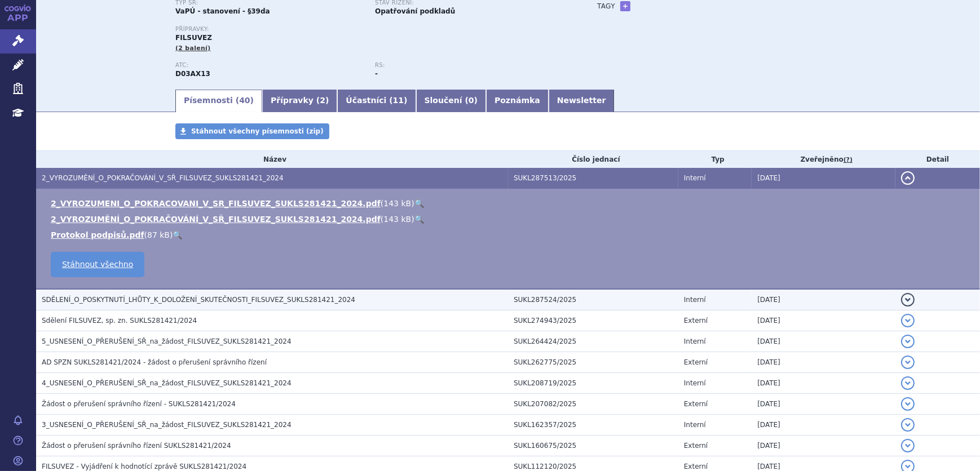 This screenshot has height=471, width=980. What do you see at coordinates (193, 48) in the screenshot?
I see `span: (2 balení)` at bounding box center [193, 48].